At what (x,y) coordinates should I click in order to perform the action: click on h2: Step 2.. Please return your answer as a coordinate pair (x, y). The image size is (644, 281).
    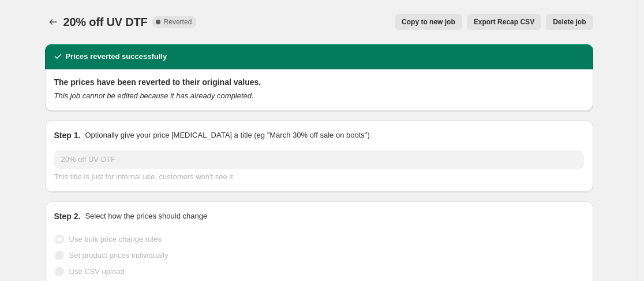
    Looking at the image, I should click on (68, 216).